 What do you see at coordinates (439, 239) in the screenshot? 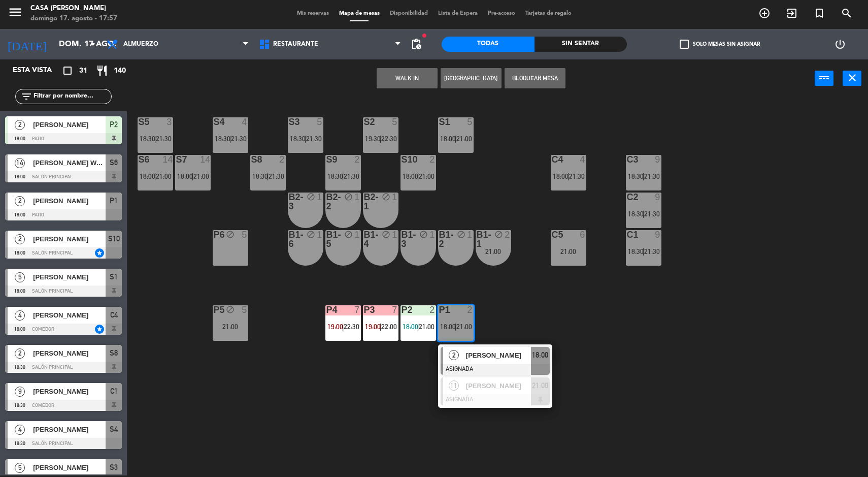
I see `div: B1-2` at bounding box center [439, 239].